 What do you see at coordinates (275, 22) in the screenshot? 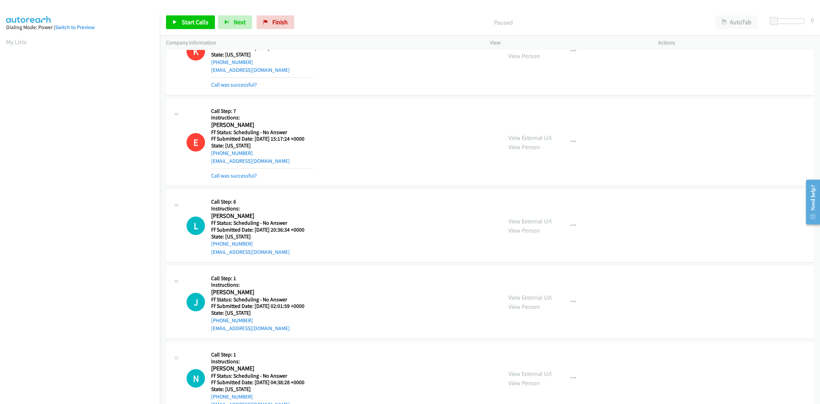
I see `a: Finish` at bounding box center [275, 22].